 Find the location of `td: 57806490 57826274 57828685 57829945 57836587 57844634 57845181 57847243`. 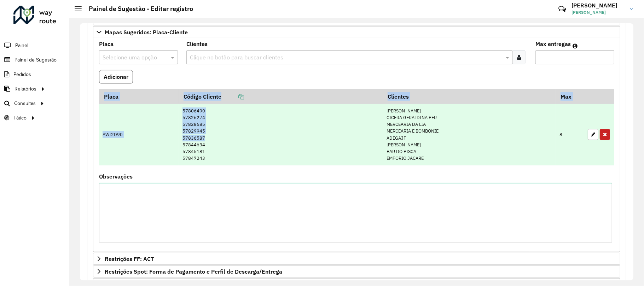

td: 57806490 57826274 57828685 57829945 57836587 57844634 57845181 57847243 is located at coordinates (281, 135).